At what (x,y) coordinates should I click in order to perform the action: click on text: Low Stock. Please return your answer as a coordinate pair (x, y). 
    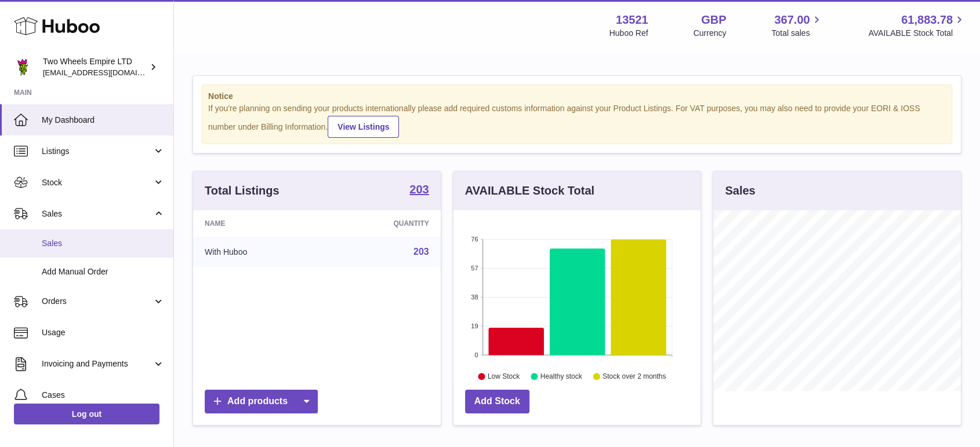
    Looking at the image, I should click on (504, 377).